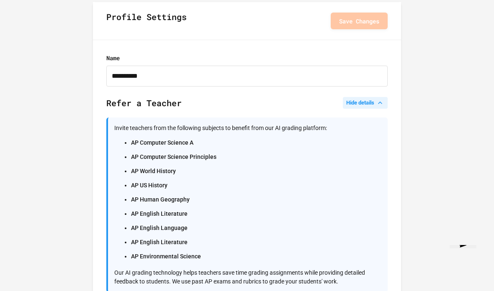 Image resolution: width=494 pixels, height=291 pixels. What do you see at coordinates (256, 228) in the screenshot?
I see `li: AP English Language` at bounding box center [256, 228].